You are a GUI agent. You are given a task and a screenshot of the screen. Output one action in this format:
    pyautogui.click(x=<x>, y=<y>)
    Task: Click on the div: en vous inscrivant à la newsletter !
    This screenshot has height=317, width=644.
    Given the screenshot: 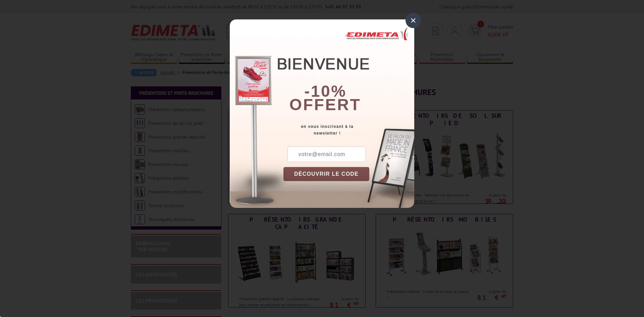 What is the action you would take?
    pyautogui.click(x=349, y=130)
    